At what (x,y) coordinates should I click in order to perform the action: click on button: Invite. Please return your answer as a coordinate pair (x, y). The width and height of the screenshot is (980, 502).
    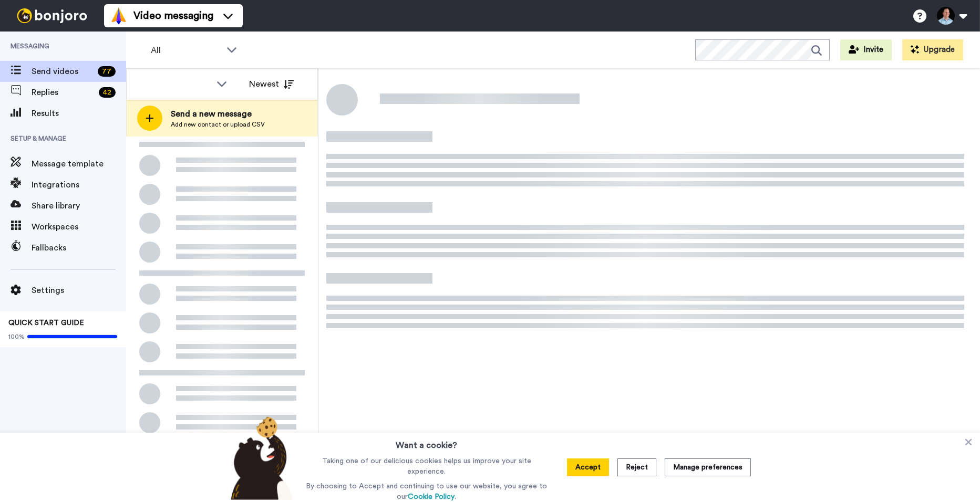
    Looking at the image, I should click on (866, 50).